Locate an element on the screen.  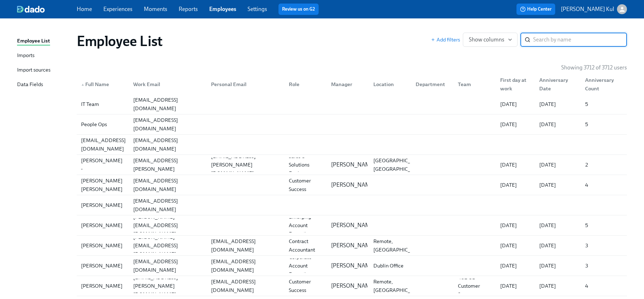
span: Show columns is located at coordinates (490, 40).